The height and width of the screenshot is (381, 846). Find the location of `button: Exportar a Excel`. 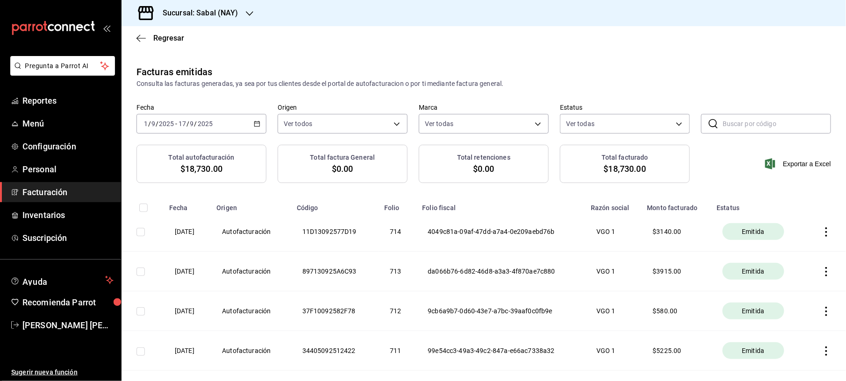

button: Exportar a Excel is located at coordinates (799, 164).